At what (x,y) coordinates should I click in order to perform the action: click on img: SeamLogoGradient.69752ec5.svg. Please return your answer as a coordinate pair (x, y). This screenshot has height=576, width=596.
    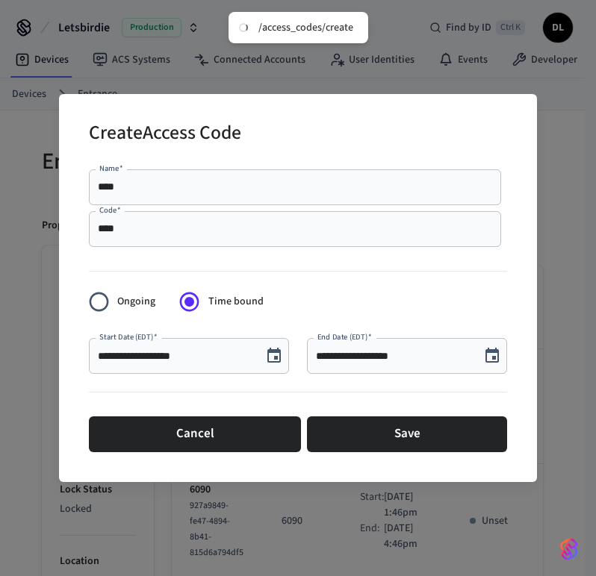
    Looking at the image, I should click on (569, 549).